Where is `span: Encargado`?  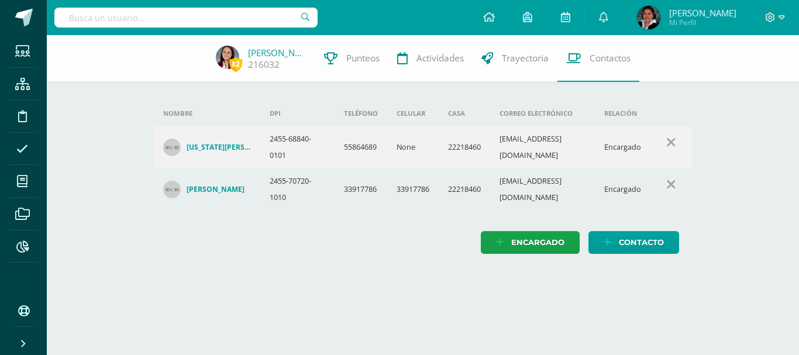 span: Encargado is located at coordinates (538, 242).